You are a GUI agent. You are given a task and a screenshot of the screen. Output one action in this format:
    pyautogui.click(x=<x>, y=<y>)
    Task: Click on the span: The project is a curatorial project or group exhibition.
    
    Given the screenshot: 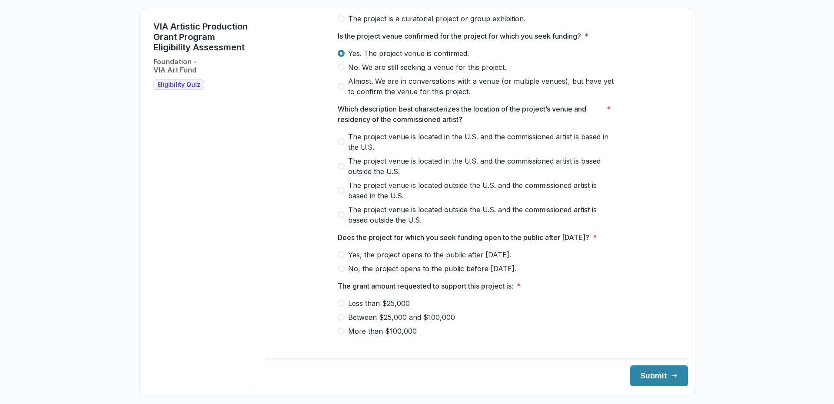 What is the action you would take?
    pyautogui.click(x=437, y=19)
    